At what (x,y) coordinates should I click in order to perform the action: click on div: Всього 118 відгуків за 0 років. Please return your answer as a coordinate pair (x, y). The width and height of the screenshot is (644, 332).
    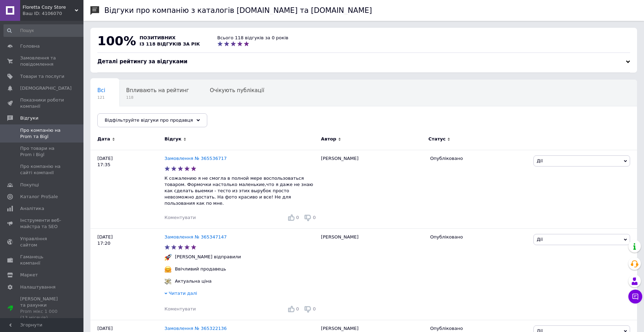
    Looking at the image, I should click on (253, 38).